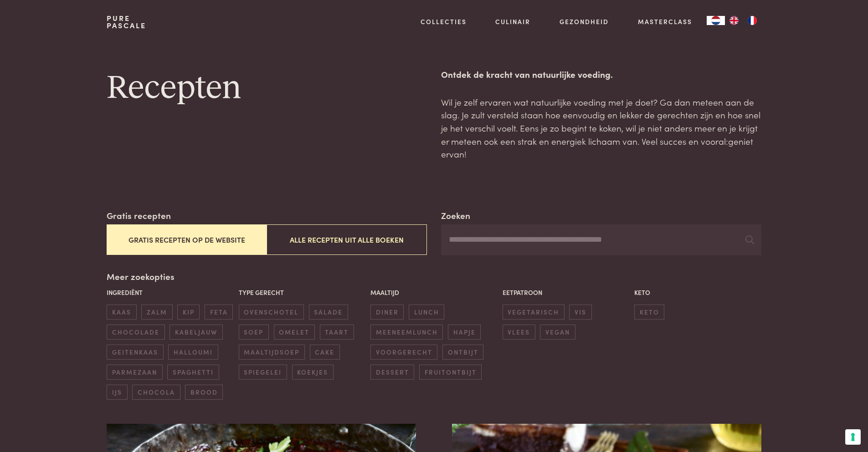 This screenshot has width=868, height=452. What do you see at coordinates (752, 21) in the screenshot?
I see `a: FR` at bounding box center [752, 21].